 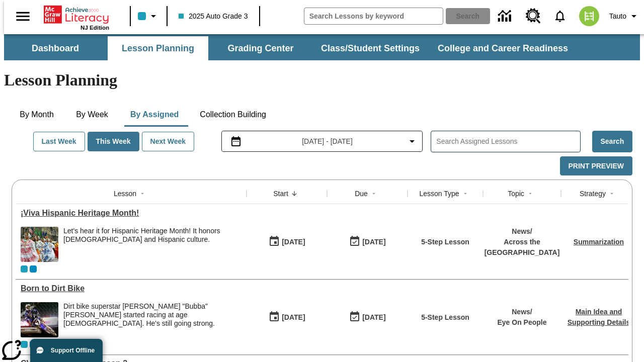 I want to click on div: Topic, so click(x=516, y=194).